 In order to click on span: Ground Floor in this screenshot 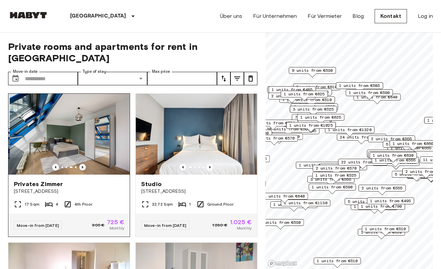, I will do `click(220, 204)`.